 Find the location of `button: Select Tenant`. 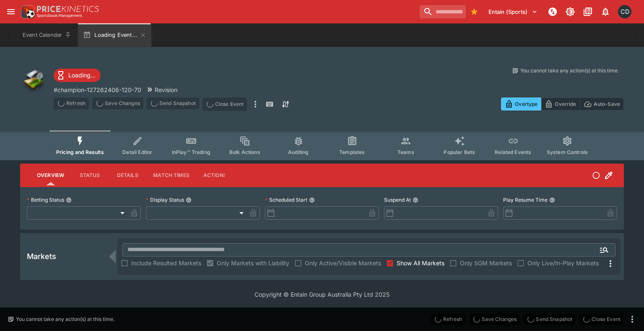

button: Select Tenant is located at coordinates (513, 12).